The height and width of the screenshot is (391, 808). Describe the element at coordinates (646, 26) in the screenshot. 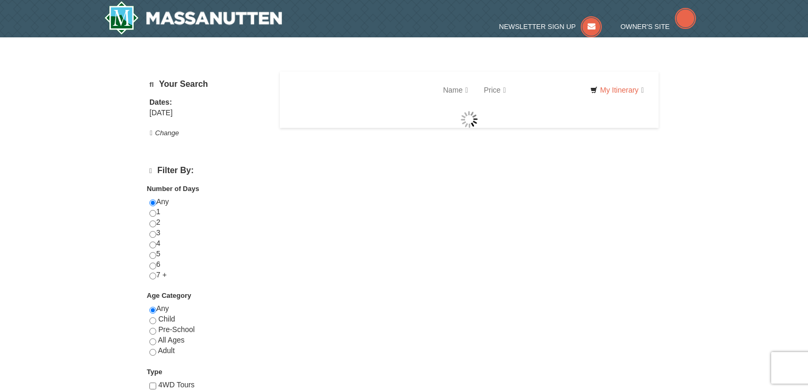

I see `span: Owner's Site` at that location.